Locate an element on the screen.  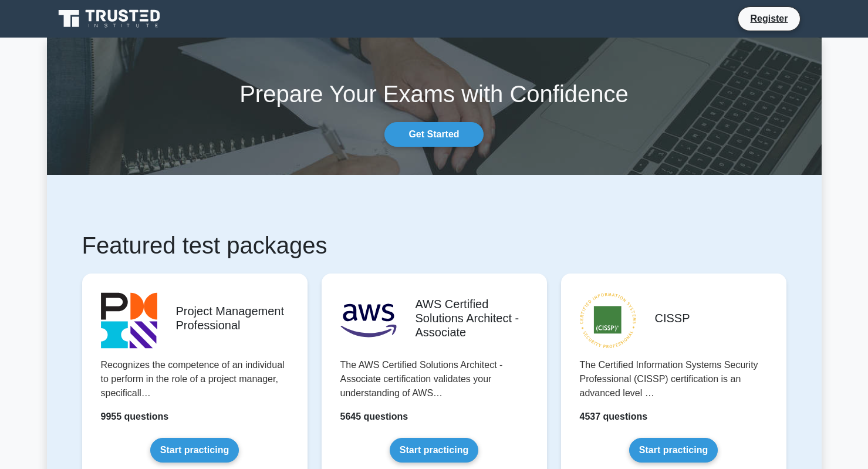
h1: Prepare Your Exams with Confidence is located at coordinates (434, 94).